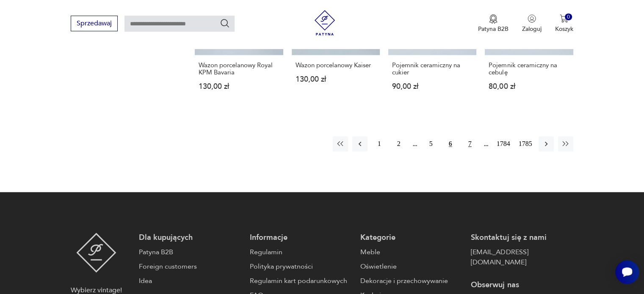 The height and width of the screenshot is (294, 644). Describe the element at coordinates (521, 238) in the screenshot. I see `p: Skontaktuj się z nami` at that location.